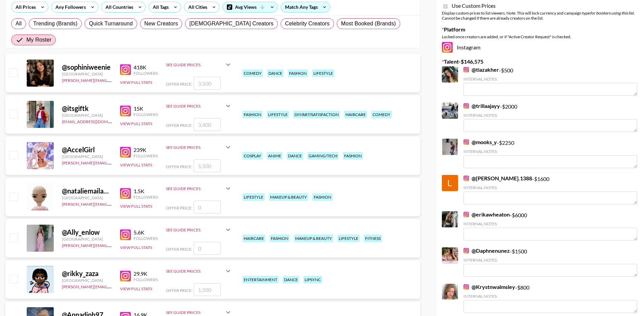 The width and height of the screenshot is (644, 316). I want to click on div: - $ 2000, so click(550, 117).